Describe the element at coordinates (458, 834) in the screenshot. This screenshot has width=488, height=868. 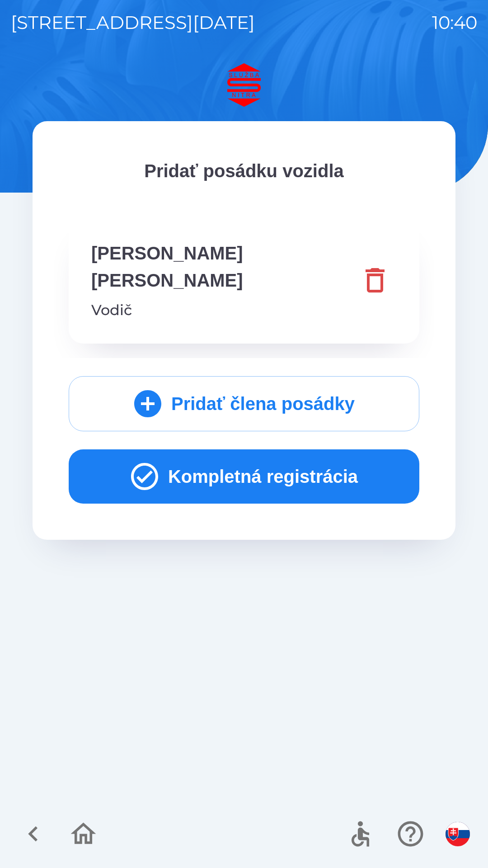
I see `img: sk flag` at that location.